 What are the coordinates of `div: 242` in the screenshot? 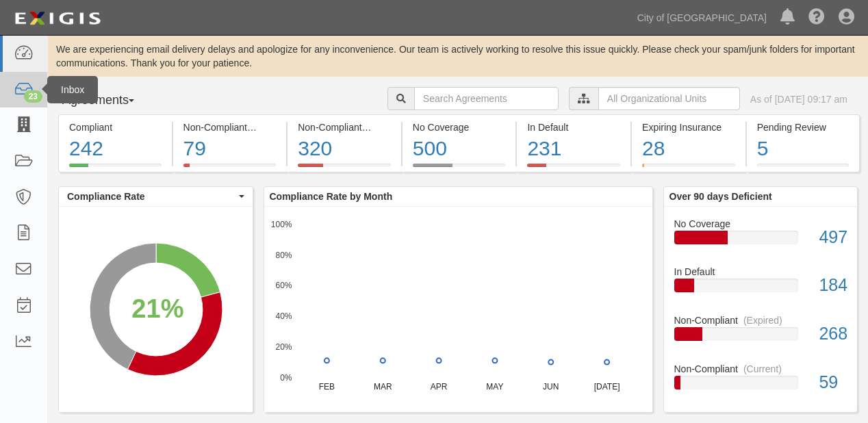 It's located at (115, 148).